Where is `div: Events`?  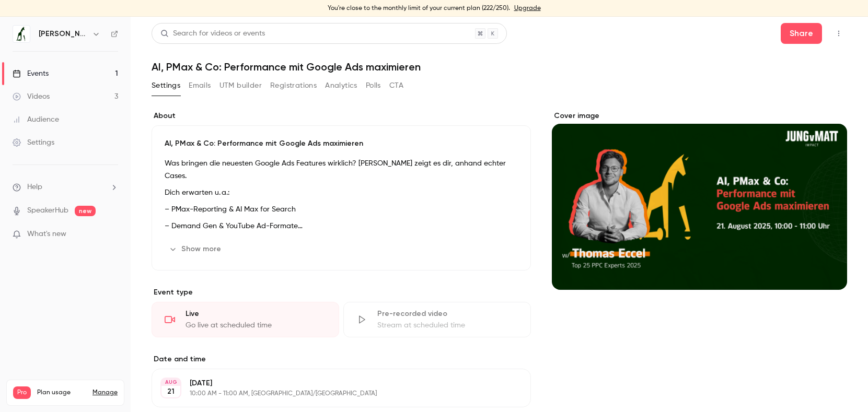
div: Events is located at coordinates (30, 74).